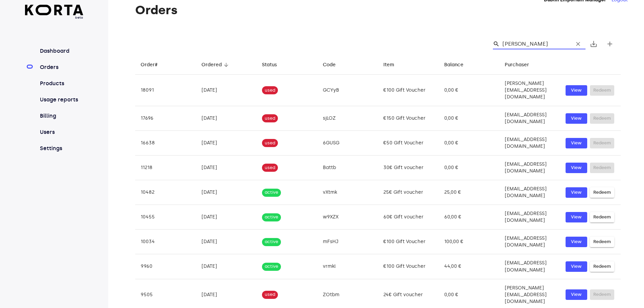 This screenshot has width=644, height=308. What do you see at coordinates (216, 65) in the screenshot?
I see `span: Ordered` at bounding box center [216, 65].